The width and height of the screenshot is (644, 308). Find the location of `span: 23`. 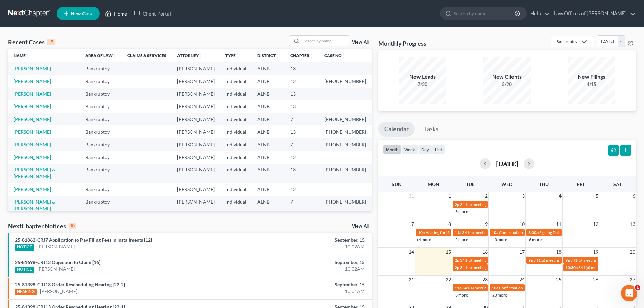

span: 23 is located at coordinates (485, 280).